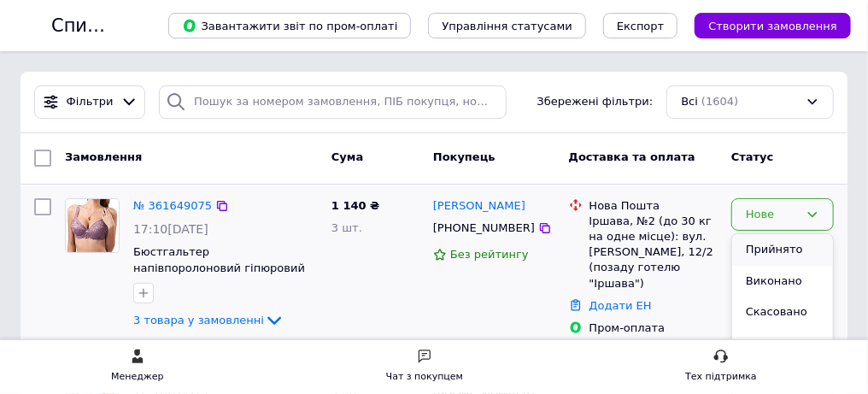 This screenshot has height=394, width=868. I want to click on li: Оплачено, so click(782, 344).